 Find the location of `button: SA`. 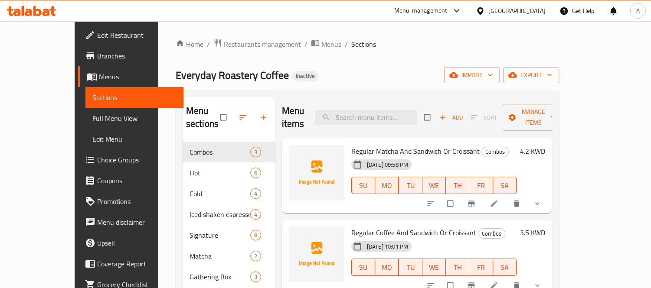

button: SA is located at coordinates (505, 186).